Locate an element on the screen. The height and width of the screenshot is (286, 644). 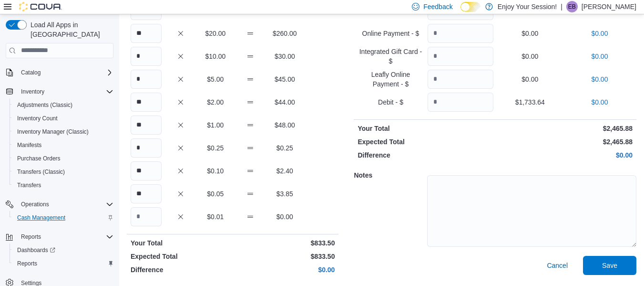
button: Save is located at coordinates (610, 265).